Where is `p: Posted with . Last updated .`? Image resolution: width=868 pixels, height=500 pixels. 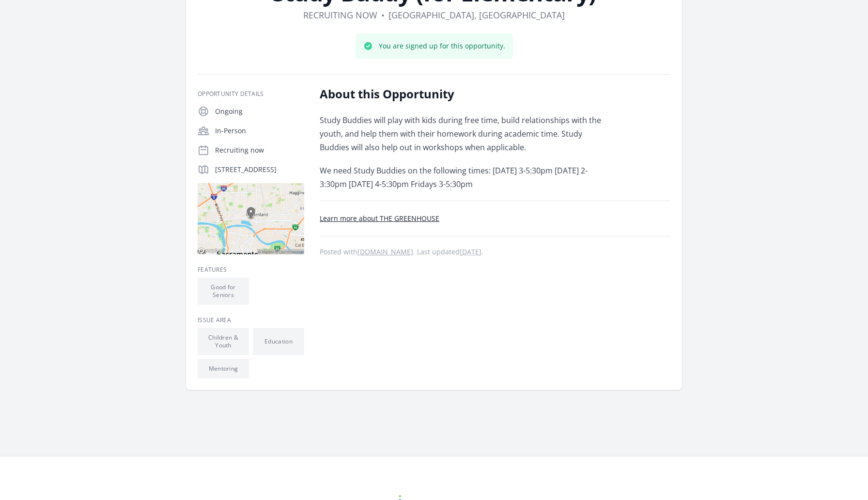 p: Posted with . Last updated . is located at coordinates (495, 252).